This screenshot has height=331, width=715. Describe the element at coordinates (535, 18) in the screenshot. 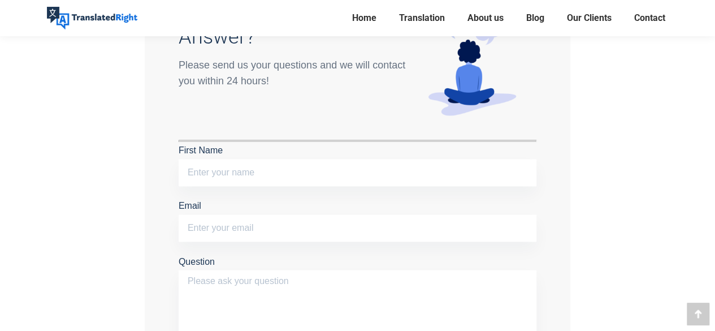

I see `a: Blog` at that location.